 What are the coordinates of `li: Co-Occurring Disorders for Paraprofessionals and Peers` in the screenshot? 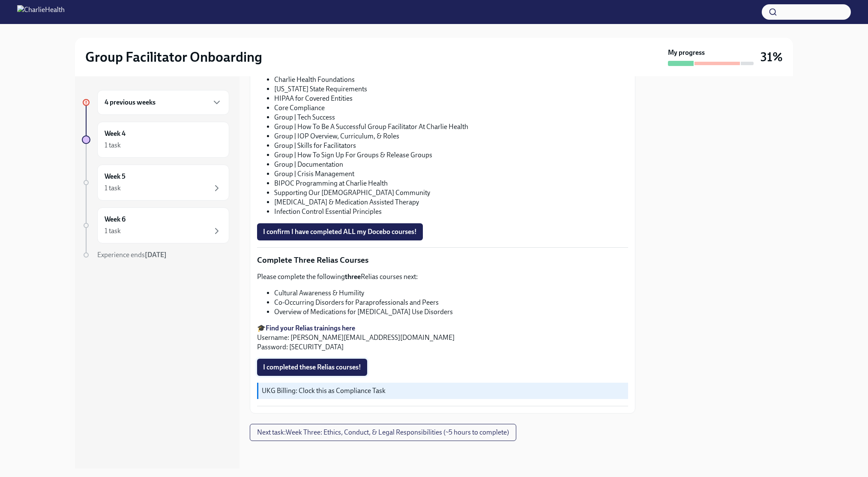 It's located at (451, 303).